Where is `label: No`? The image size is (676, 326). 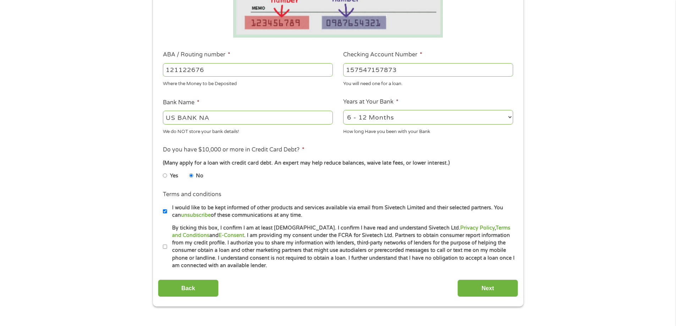 label: No is located at coordinates (199, 176).